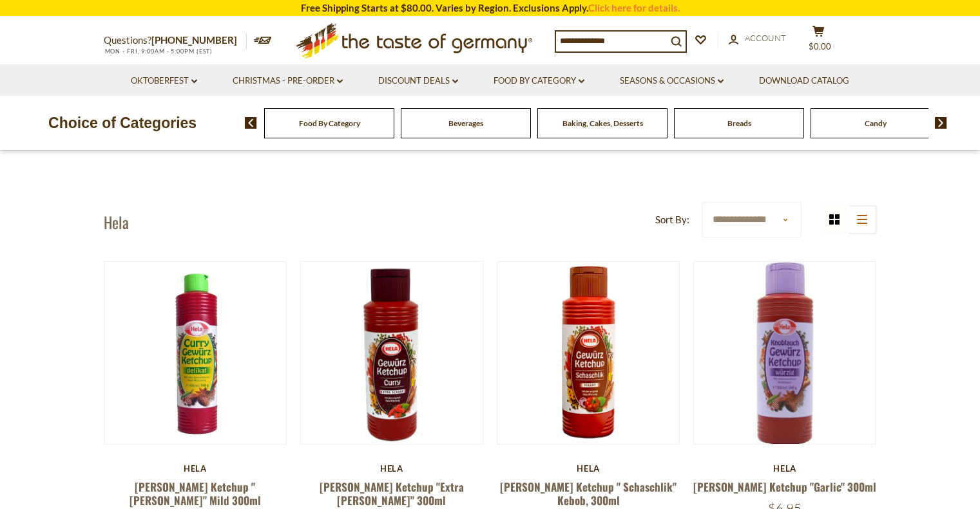 The image size is (980, 509). I want to click on span: Account, so click(766, 38).